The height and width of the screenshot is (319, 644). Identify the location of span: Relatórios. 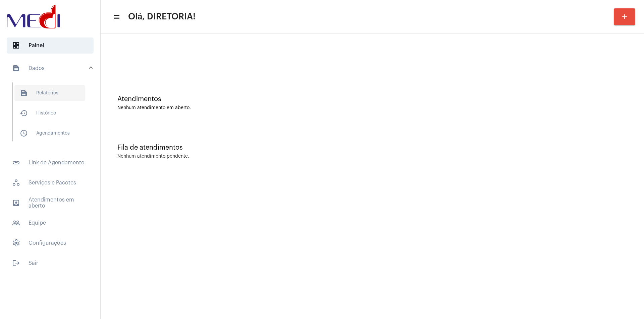
(50, 93).